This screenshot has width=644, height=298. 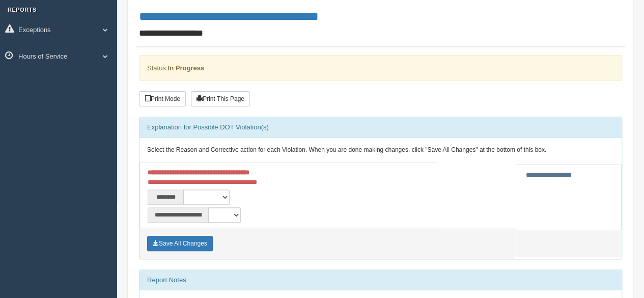 What do you see at coordinates (380, 280) in the screenshot?
I see `div: Report Notes` at bounding box center [380, 280].